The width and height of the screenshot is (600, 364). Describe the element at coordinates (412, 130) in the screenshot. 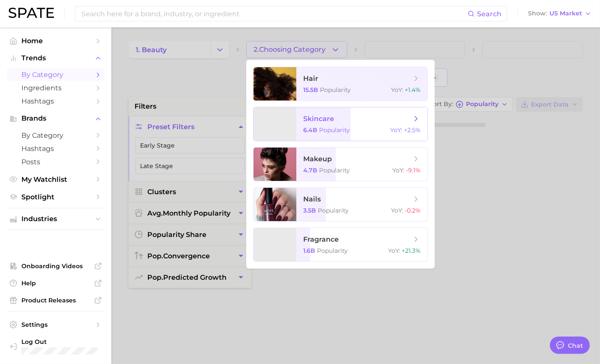

I see `span: +2.5%` at that location.